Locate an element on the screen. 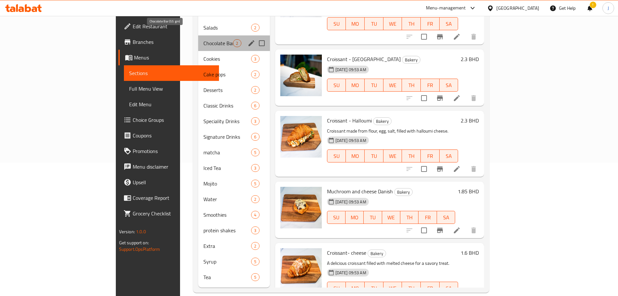  div: matcha5 is located at coordinates (234, 152).